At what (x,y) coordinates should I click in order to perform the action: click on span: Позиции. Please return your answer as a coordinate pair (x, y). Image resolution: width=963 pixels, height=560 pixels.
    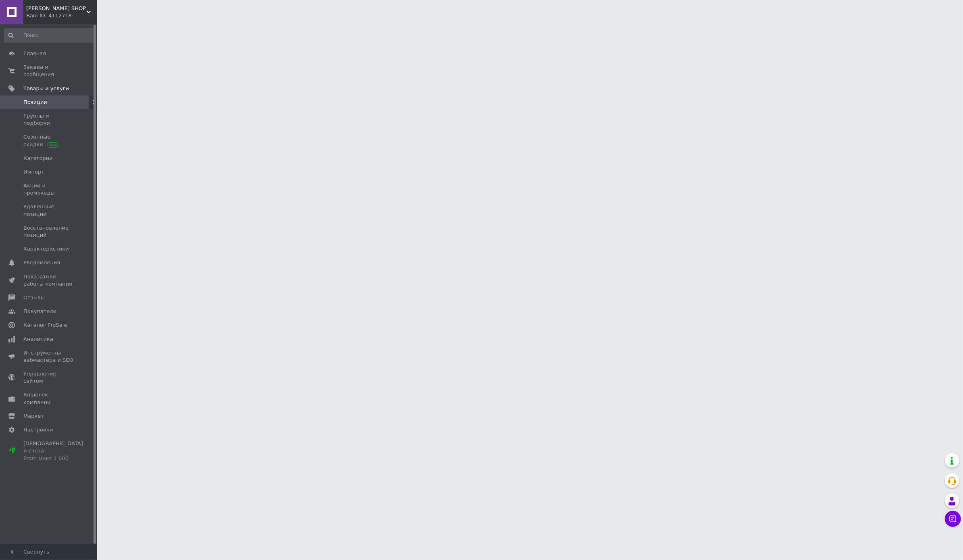
    Looking at the image, I should click on (35, 103).